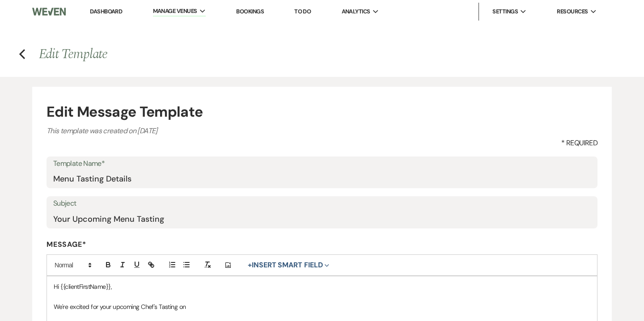 This screenshot has width=644, height=321. What do you see at coordinates (175, 11) in the screenshot?
I see `span: Manage Venues` at bounding box center [175, 11].